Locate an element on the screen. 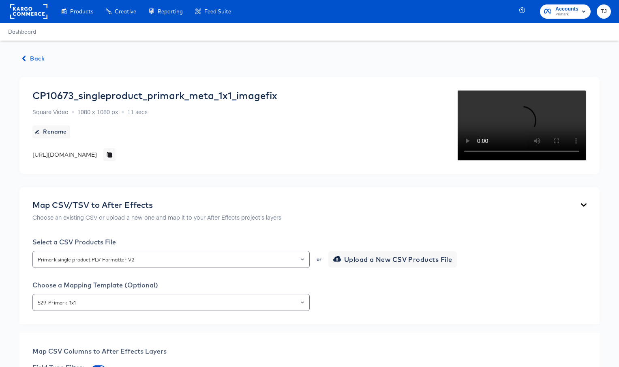  button: TJ is located at coordinates (604, 11).